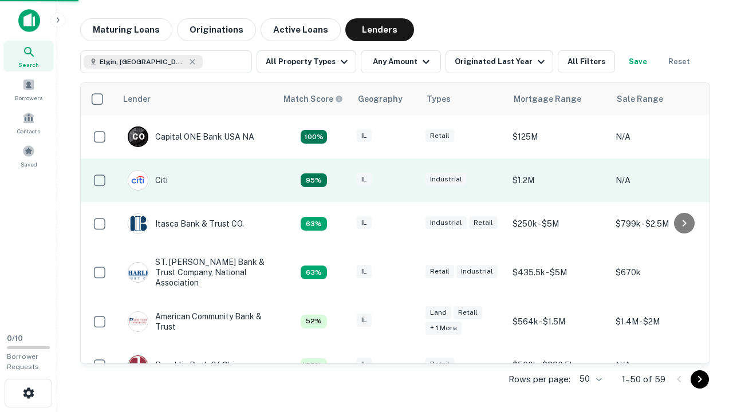 The width and height of the screenshot is (733, 412). Describe the element at coordinates (386, 99) in the screenshot. I see `th: Geography` at that location.